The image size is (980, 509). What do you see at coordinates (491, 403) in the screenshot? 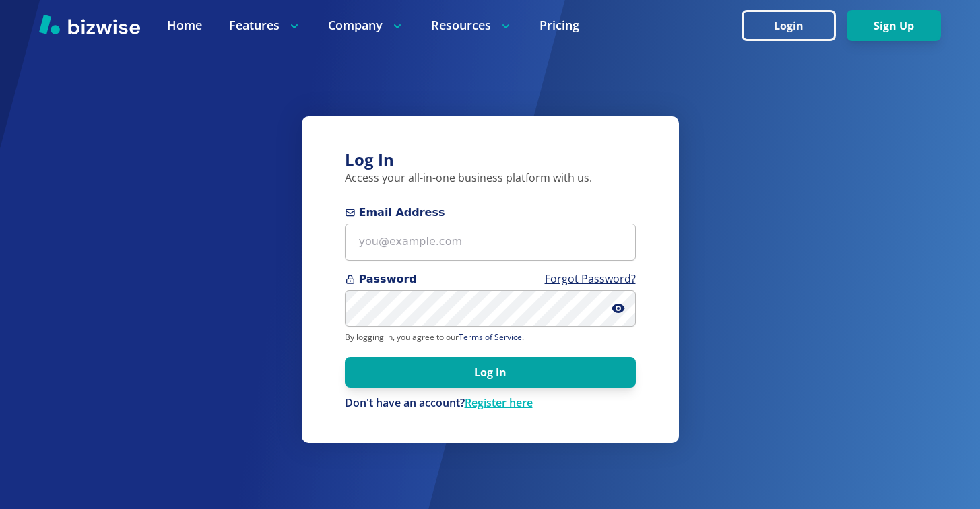
I see `p: Don't have an account?` at bounding box center [491, 403].